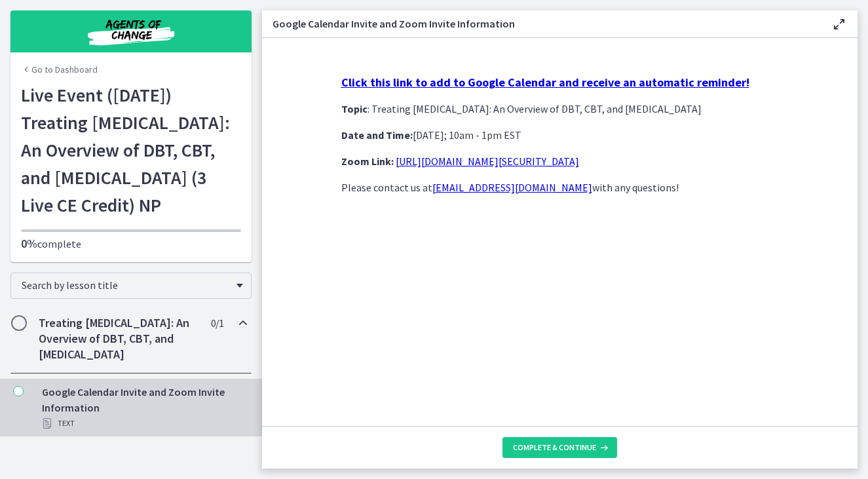 This screenshot has width=868, height=479. I want to click on span: 0%, so click(29, 244).